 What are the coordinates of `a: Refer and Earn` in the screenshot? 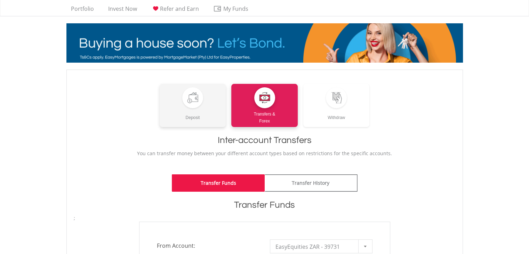 It's located at (175, 10).